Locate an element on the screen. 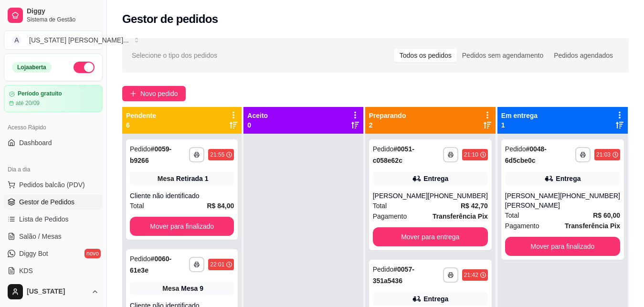  a: Dashboard is located at coordinates (53, 143).